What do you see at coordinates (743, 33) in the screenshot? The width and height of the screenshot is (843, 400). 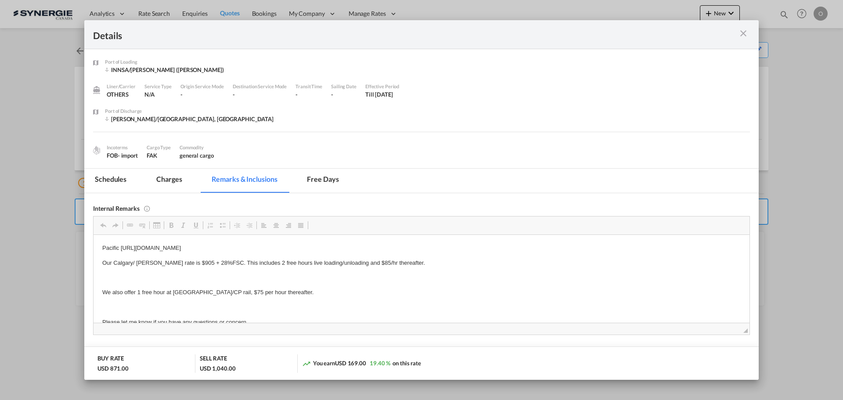 I see `md-icon: icon-close m-3 fg-AAA8AD cursor` at bounding box center [743, 33].